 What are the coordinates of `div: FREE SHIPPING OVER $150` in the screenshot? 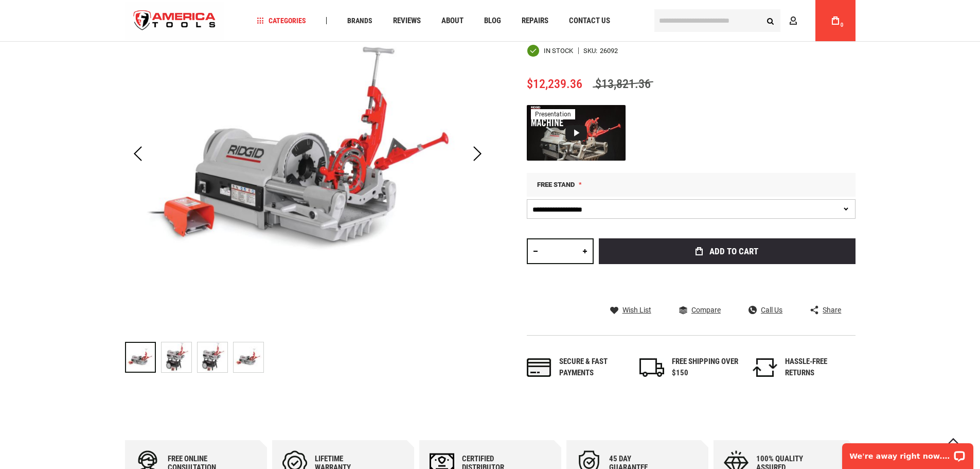 It's located at (705, 367).